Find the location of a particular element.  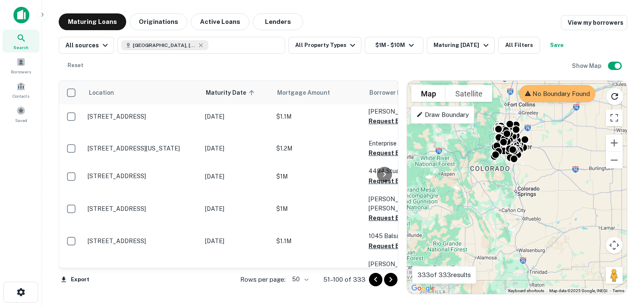

button: $1M - $10M is located at coordinates (394, 45).